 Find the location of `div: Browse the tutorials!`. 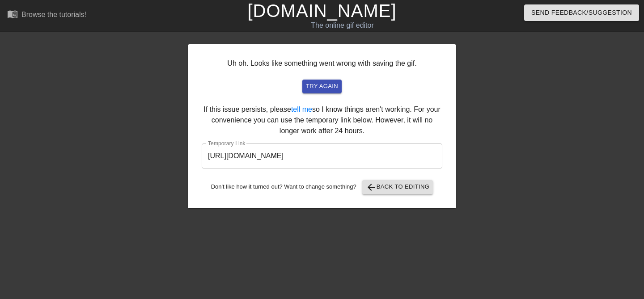

div: Browse the tutorials! is located at coordinates (54, 14).